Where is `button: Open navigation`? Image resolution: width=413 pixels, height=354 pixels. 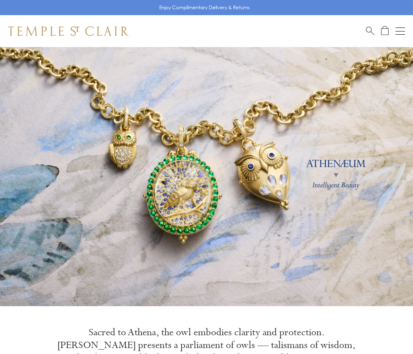 button: Open navigation is located at coordinates (400, 31).